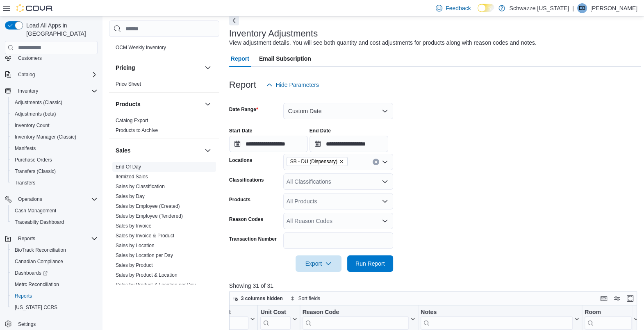 The height and width of the screenshot is (330, 644). Describe the element at coordinates (148, 206) in the screenshot. I see `span: Sales by Employee (Created)` at that location.